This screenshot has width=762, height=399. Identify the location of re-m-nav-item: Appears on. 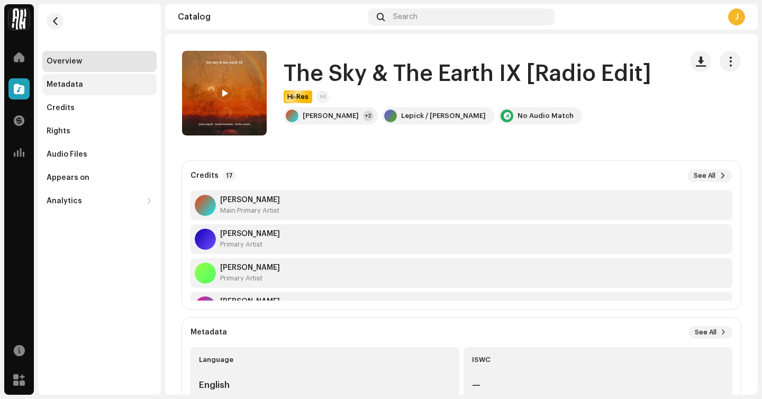
(99, 178).